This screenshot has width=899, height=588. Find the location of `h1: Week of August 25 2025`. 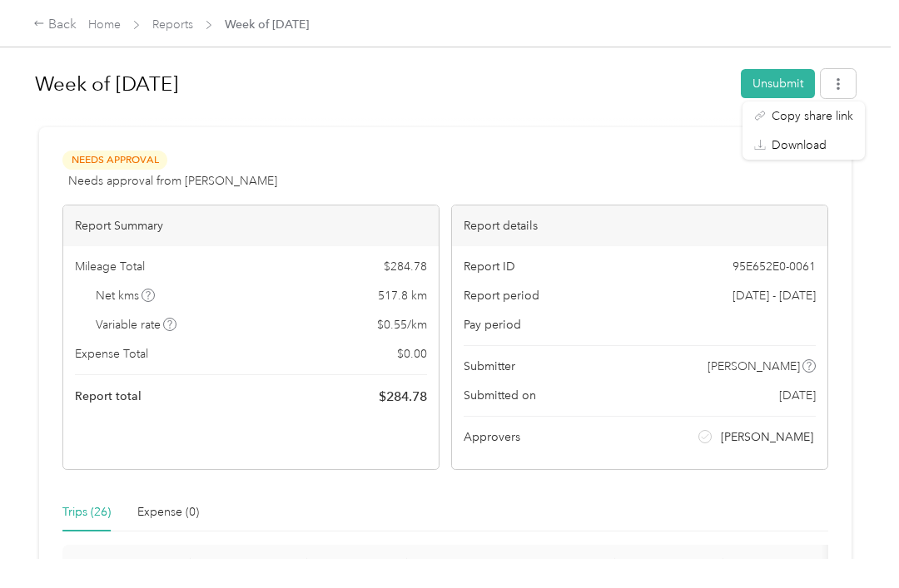

h1: Week of August 25 2025 is located at coordinates (382, 84).